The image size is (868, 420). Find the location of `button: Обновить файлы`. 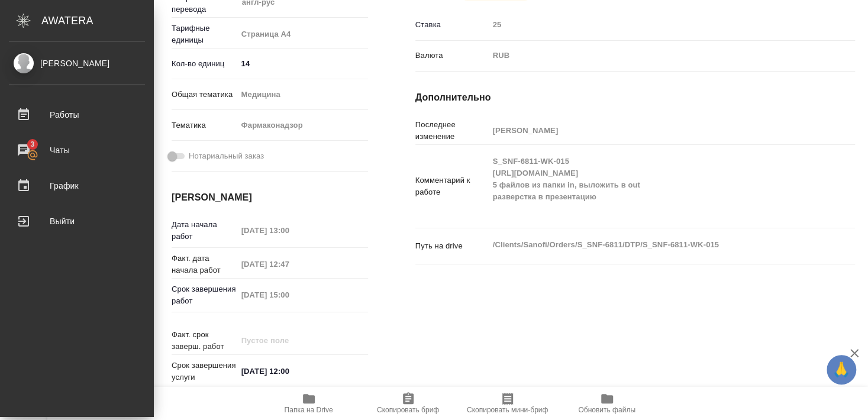

button: Обновить файлы is located at coordinates (607, 403).